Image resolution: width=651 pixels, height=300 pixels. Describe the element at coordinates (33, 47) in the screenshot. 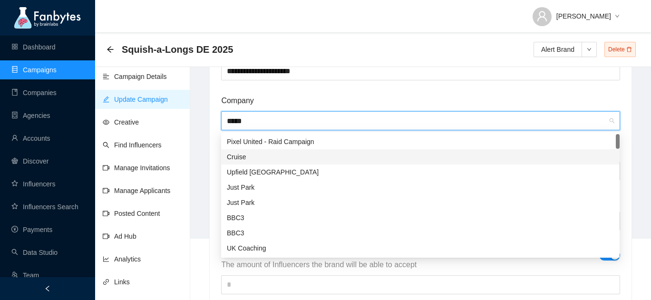

I see `a: appstoreDashboard` at that location.